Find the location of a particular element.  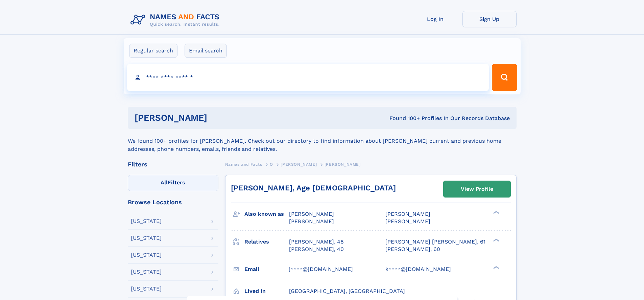

label: Filters is located at coordinates (173, 183).